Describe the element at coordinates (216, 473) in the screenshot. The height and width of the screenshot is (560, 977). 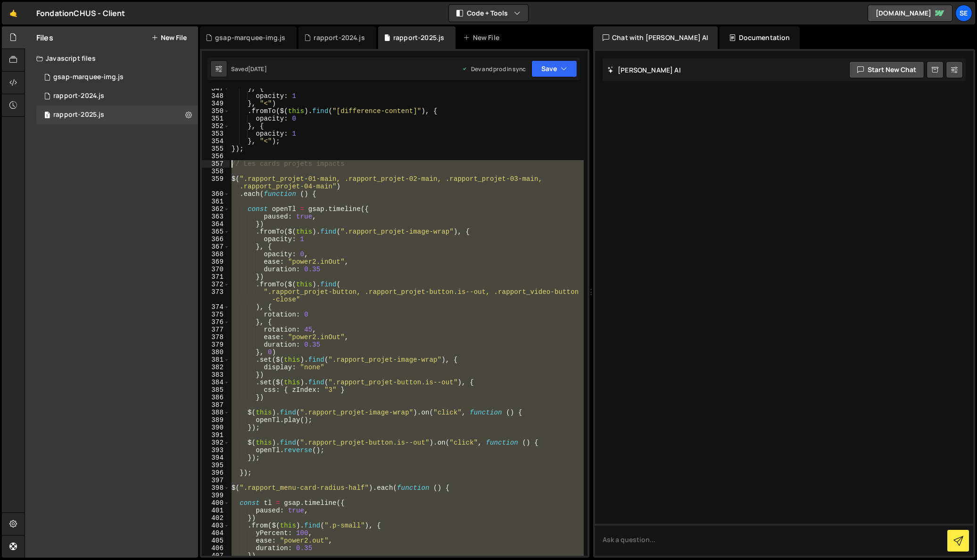
I see `div: 396` at that location.